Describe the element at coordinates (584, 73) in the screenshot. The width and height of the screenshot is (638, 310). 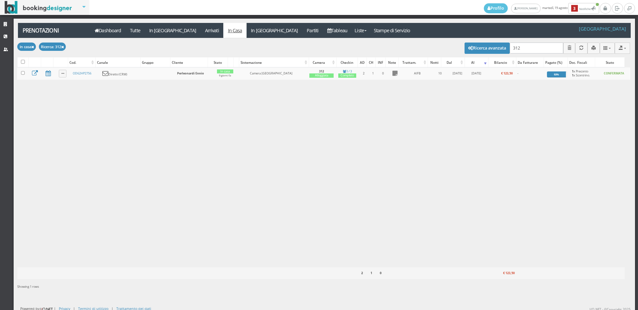
I see `td: x Preconto x Scontrino.` at that location.